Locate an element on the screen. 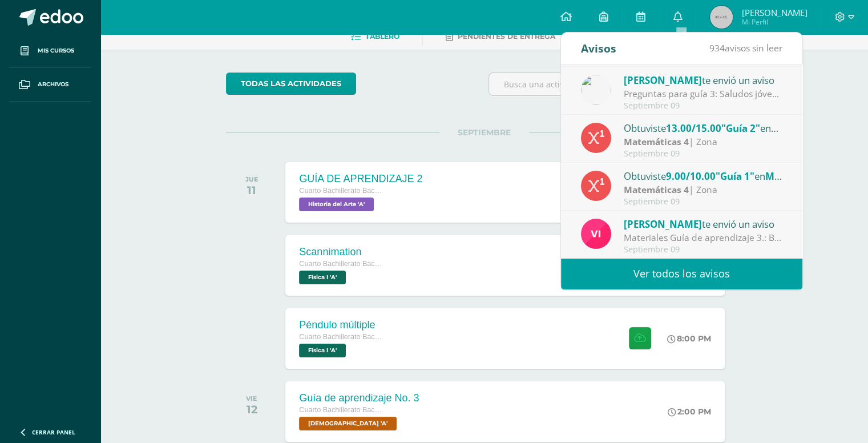 The height and width of the screenshot is (443, 868). div: 8:00 PM is located at coordinates (689, 338).